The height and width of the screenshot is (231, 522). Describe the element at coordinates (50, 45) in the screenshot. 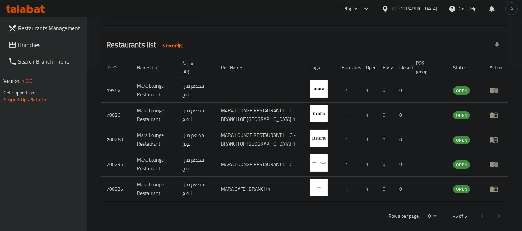

I see `span: Branches` at that location.